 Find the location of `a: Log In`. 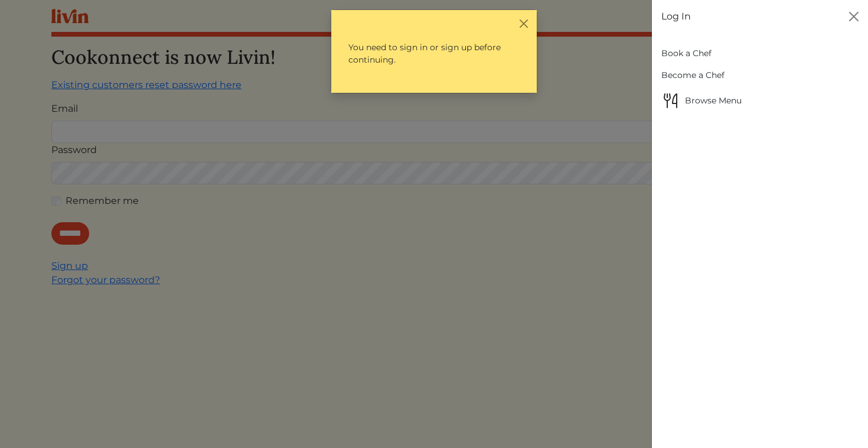

a: Log In is located at coordinates (676, 16).